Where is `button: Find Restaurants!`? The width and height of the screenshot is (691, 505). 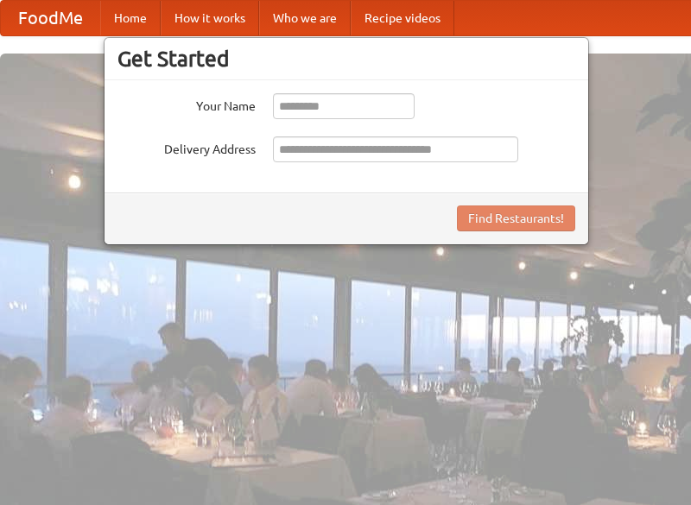 button: Find Restaurants! is located at coordinates (516, 218).